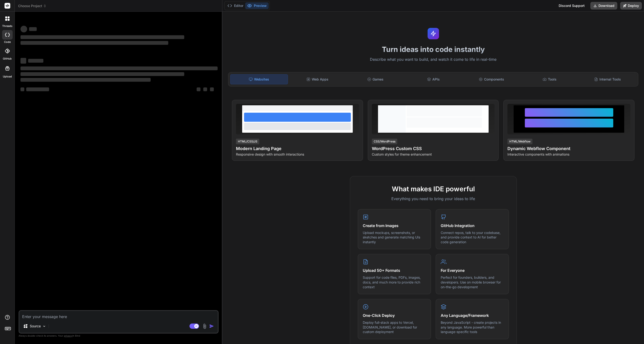 The image size is (644, 344). I want to click on button: Editor, so click(235, 6).